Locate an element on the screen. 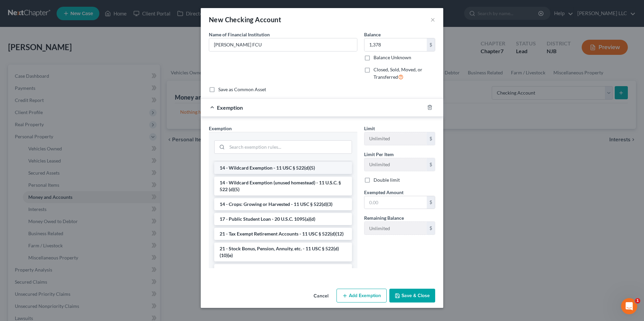  label: Remaining Balance is located at coordinates (384, 218).